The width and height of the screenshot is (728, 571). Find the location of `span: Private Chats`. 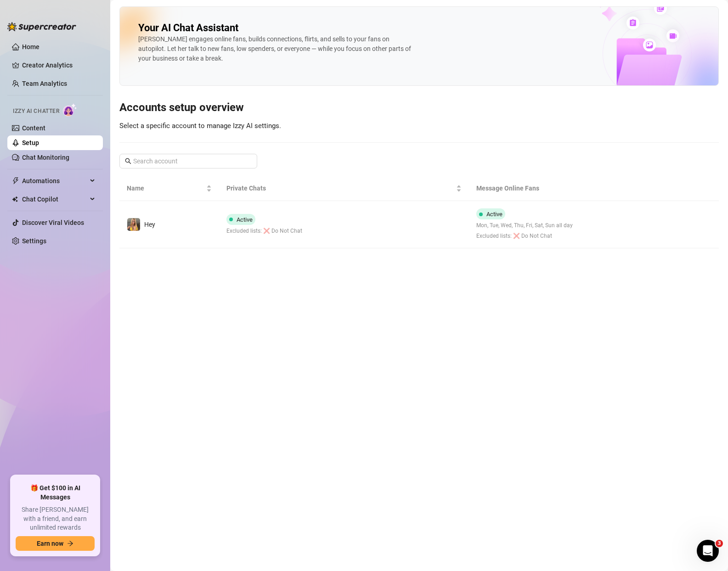

span: Private Chats is located at coordinates (340, 188).